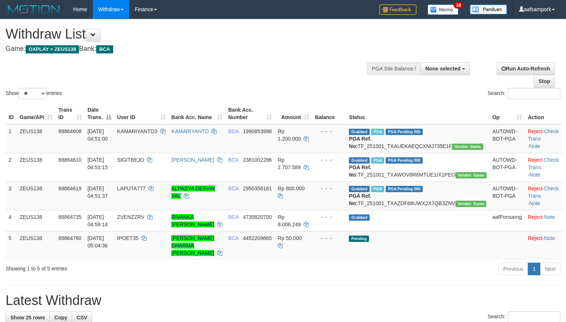 Image resolution: width=566 pixels, height=322 pixels. What do you see at coordinates (128, 238) in the screenshot?
I see `span: IPOET35` at bounding box center [128, 238].